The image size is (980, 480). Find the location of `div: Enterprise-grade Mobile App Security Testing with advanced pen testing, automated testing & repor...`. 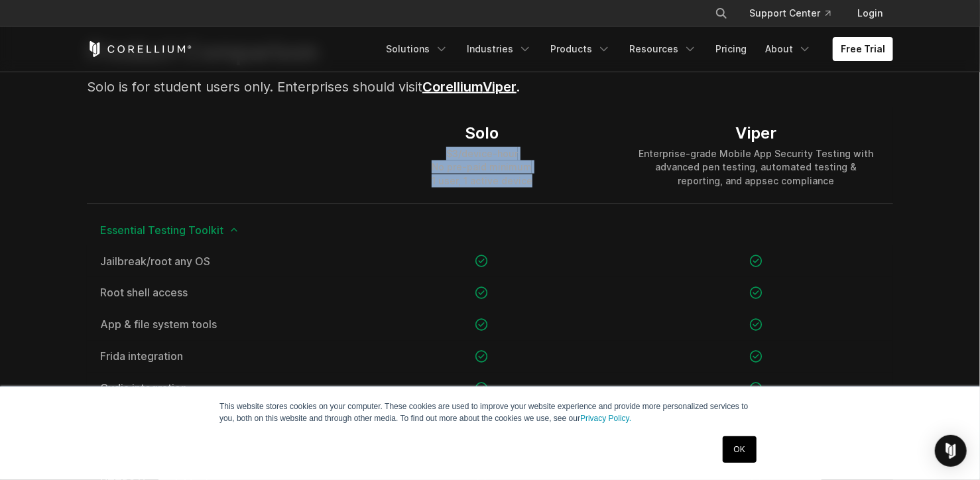

div: Enterprise-grade Mobile App Security Testing with advanced pen testing, automated testing & repor... is located at coordinates (756, 167).